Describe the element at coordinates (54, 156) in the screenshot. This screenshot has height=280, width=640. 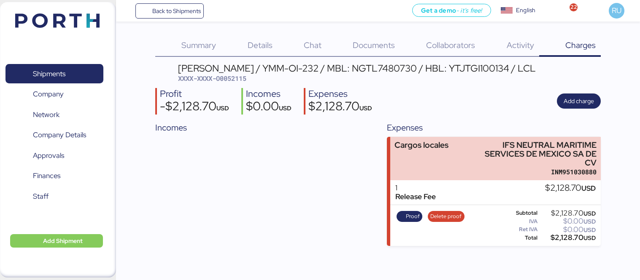
I see `a: Approvals` at that location.